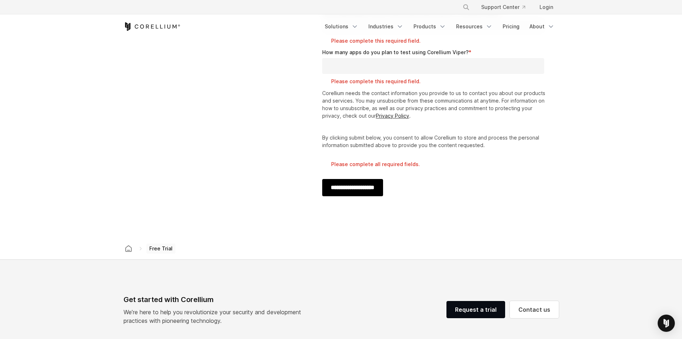 The height and width of the screenshot is (339, 682). Describe the element at coordinates (440, 164) in the screenshot. I see `label: Please complete all required fields.` at that location.